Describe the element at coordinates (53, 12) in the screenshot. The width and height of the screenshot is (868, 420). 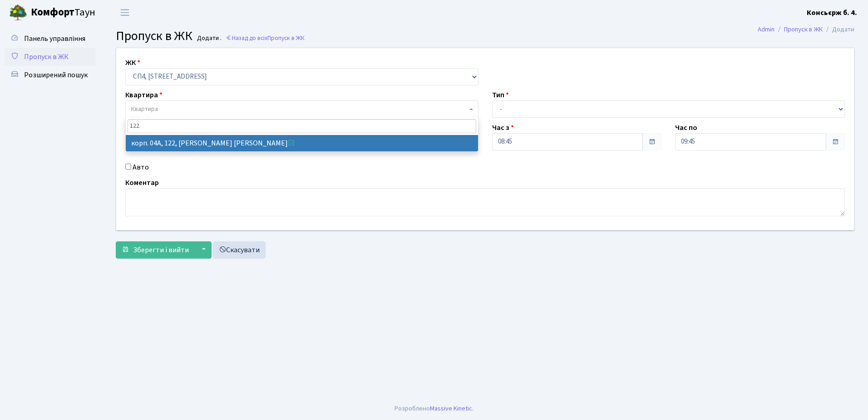
I see `b: Комфорт` at that location.